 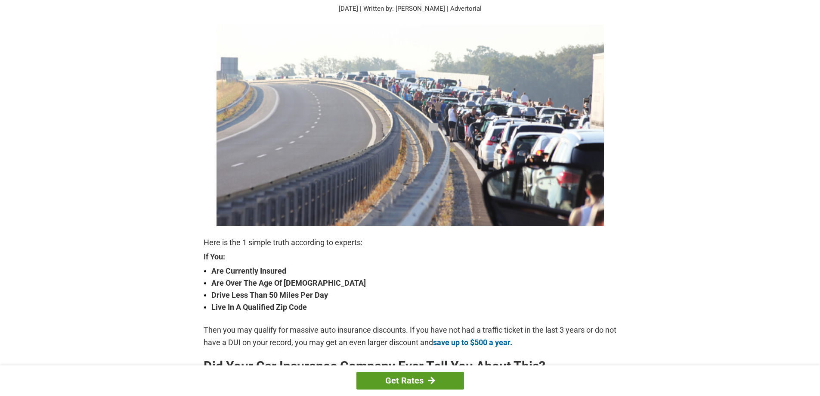 What do you see at coordinates (410, 257) in the screenshot?
I see `strong: If You:` at bounding box center [410, 257].